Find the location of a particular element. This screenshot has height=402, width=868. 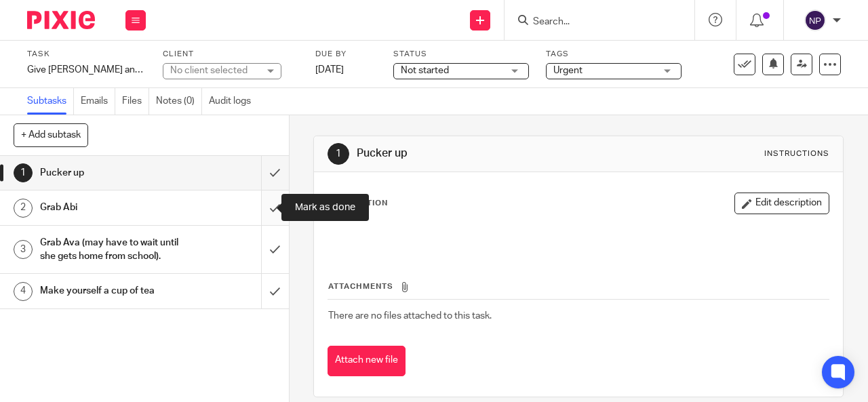

button: Attach new file is located at coordinates (366, 360).